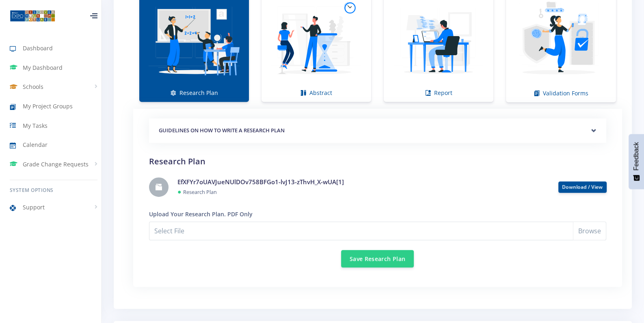 Image resolution: width=644 pixels, height=323 pixels. Describe the element at coordinates (48, 106) in the screenshot. I see `span: My Project Groups` at that location.